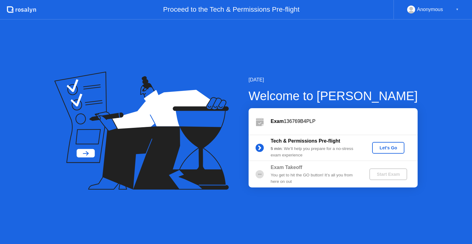 The height and width of the screenshot is (244, 472). What do you see at coordinates (276, 148) in the screenshot?
I see `b: 5 min` at bounding box center [276, 148].